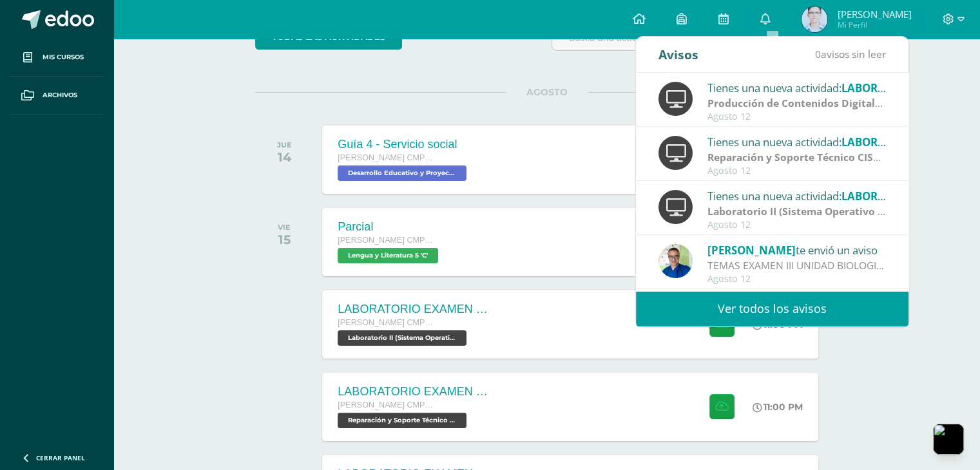 This screenshot has height=470, width=980. I want to click on span: Desarrollo Educativo y Proyecto de Vida 'C', so click(402, 173).